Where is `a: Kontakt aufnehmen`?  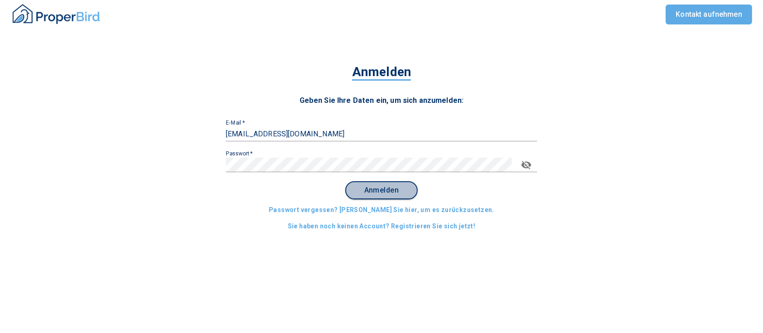
a: Kontakt aufnehmen is located at coordinates (709, 14).